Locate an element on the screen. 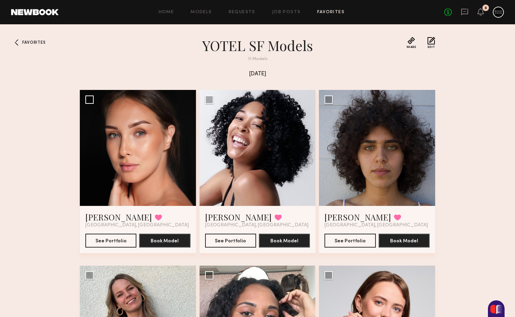  a: Job Posts is located at coordinates (286, 12).